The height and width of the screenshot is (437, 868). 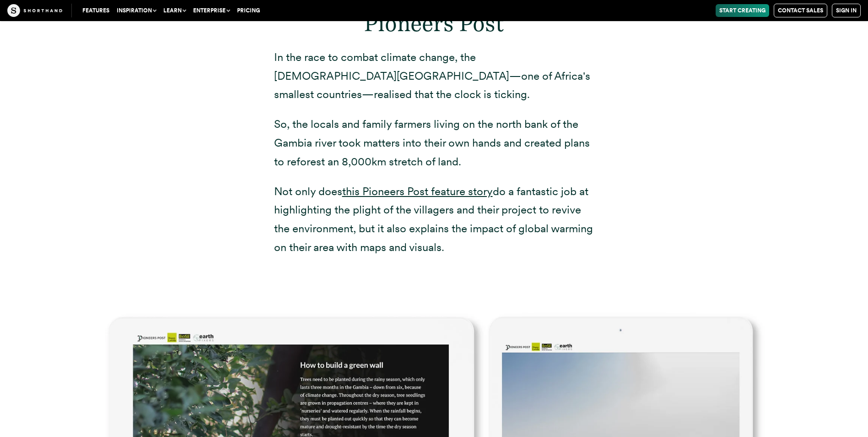 What do you see at coordinates (846, 11) in the screenshot?
I see `a: Sign in` at bounding box center [846, 11].